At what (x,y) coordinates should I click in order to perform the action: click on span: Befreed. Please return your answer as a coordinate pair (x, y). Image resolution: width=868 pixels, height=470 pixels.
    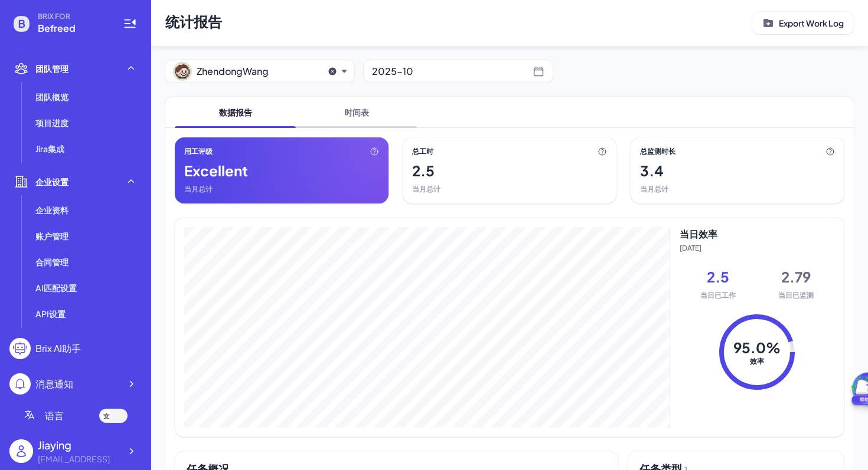
    Looking at the image, I should click on (73, 28).